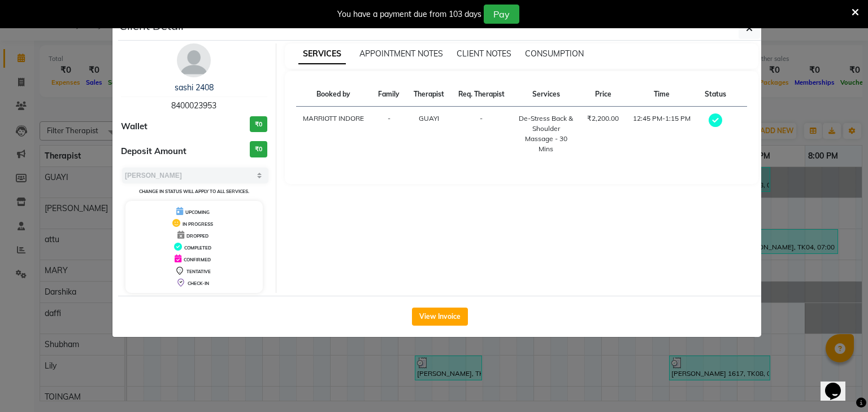  I want to click on th: Status, so click(715, 94).